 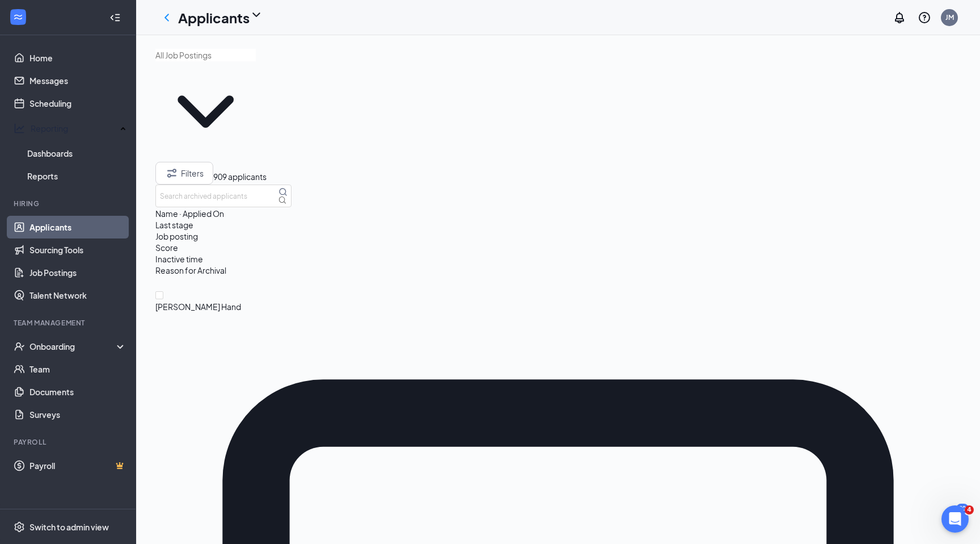 What do you see at coordinates (969, 509) in the screenshot?
I see `span: 4` at bounding box center [969, 509].